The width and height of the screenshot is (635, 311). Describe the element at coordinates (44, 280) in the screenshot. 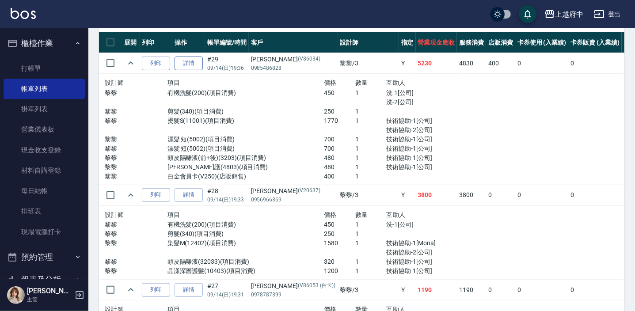

I see `button: 報表及分析` at that location.